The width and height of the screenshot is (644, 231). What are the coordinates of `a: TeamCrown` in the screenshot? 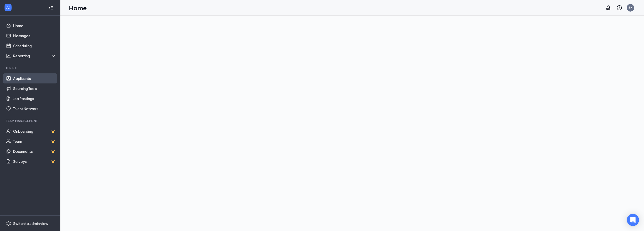 It's located at (34, 141).